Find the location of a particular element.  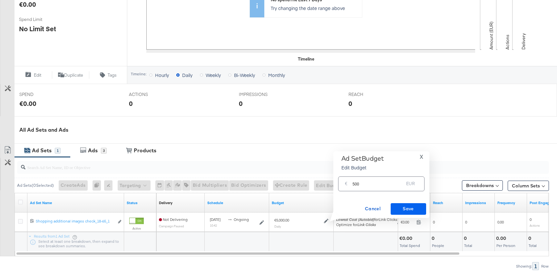

span: Cancel is located at coordinates (373, 209).